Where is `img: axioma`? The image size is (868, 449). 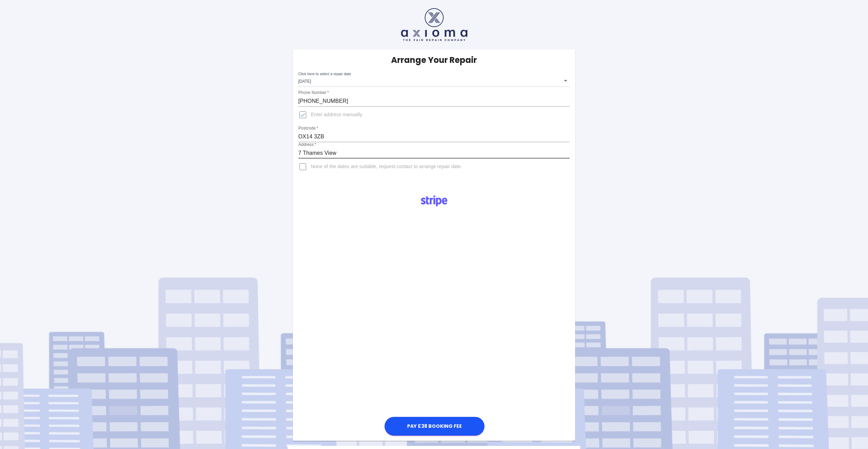
img: axioma is located at coordinates (434, 25).